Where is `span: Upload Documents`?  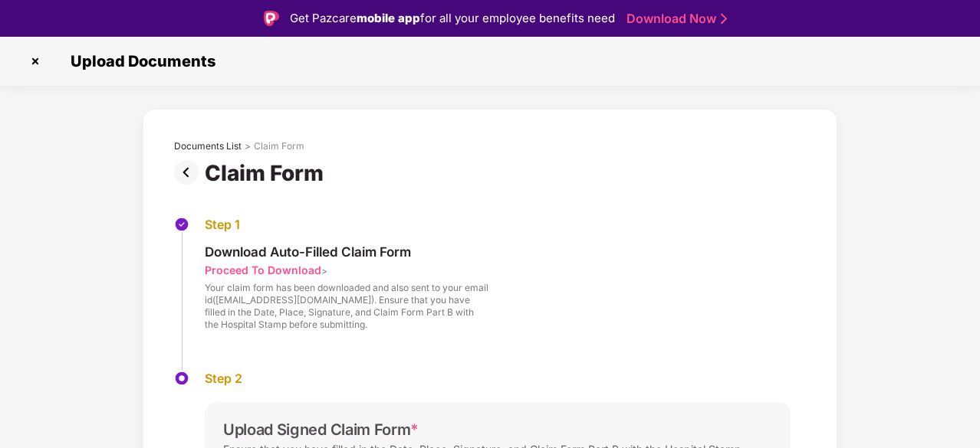 span: Upload Documents is located at coordinates (139, 61).